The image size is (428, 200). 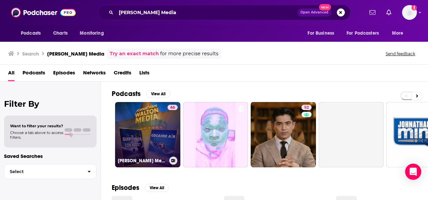 I want to click on input: Search podcasts, credits, & more..., so click(x=207, y=12).